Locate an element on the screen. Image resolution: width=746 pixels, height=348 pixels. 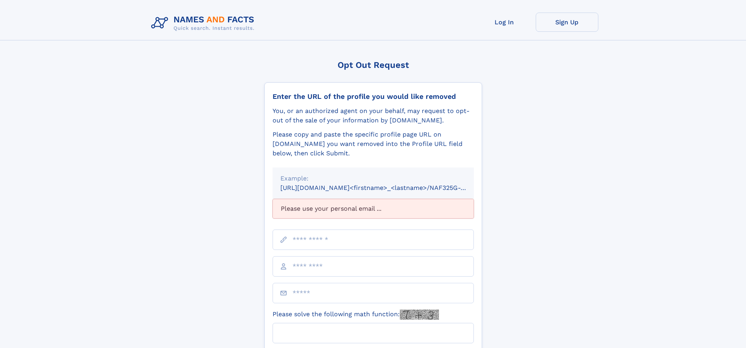
img: Logo Names and Facts is located at coordinates (205, 23).